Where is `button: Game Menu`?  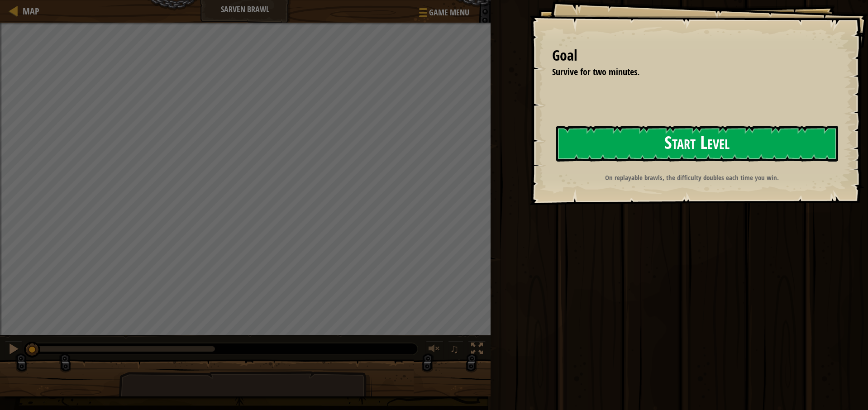
button: Game Menu is located at coordinates (443, 14).